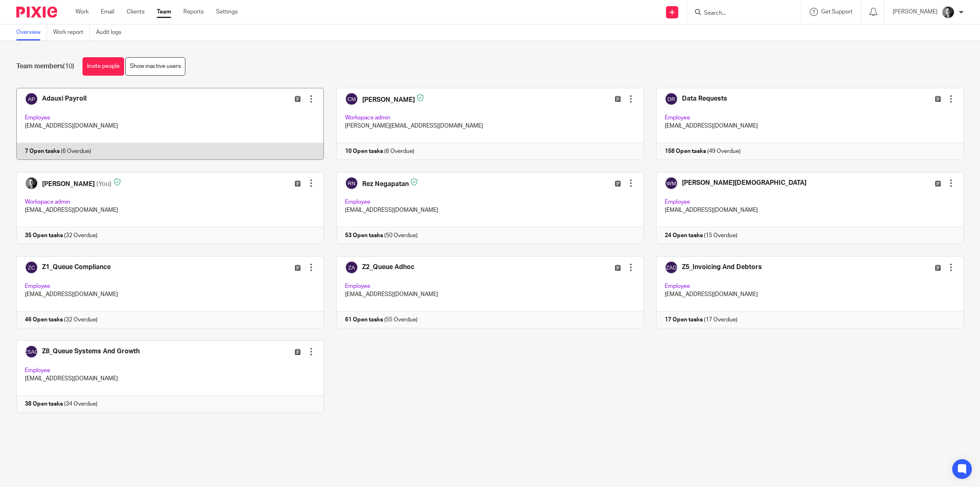 This screenshot has height=487, width=980. I want to click on a: Clients, so click(136, 12).